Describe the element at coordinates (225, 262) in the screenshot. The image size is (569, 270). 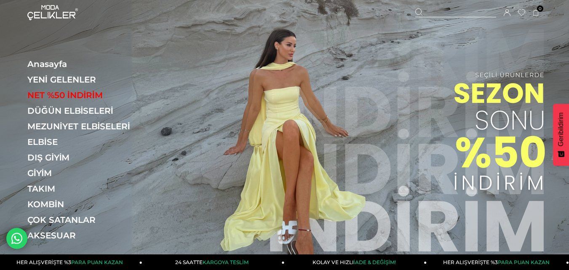
I see `span: KARGOYA TESLİM` at that location.